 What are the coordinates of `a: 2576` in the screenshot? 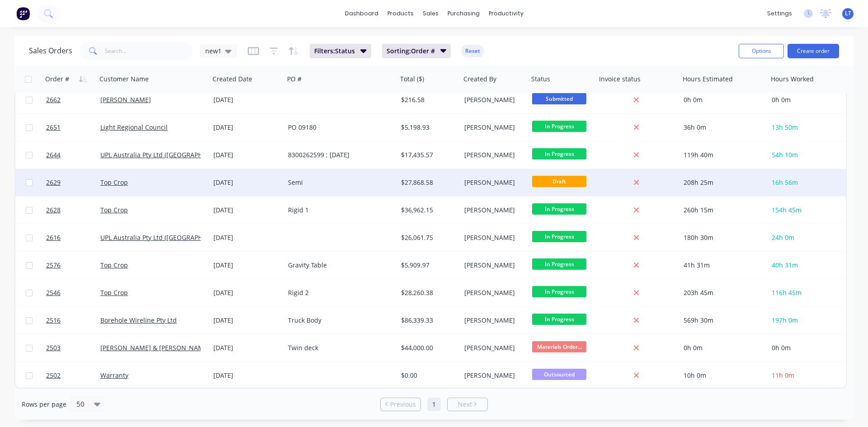 It's located at (73, 265).